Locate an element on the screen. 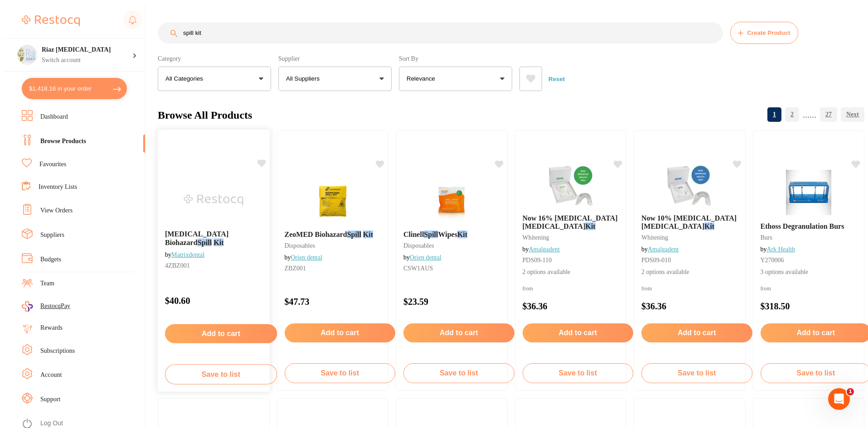 The height and width of the screenshot is (428, 868). a: Ark Health is located at coordinates (781, 249).